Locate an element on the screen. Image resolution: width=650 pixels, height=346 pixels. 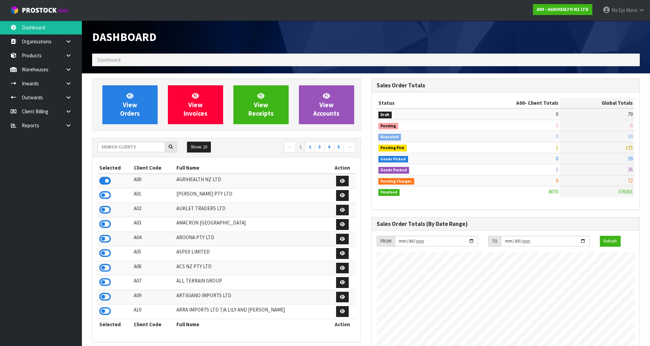
span: Ma Epi is located at coordinates (618, 10).